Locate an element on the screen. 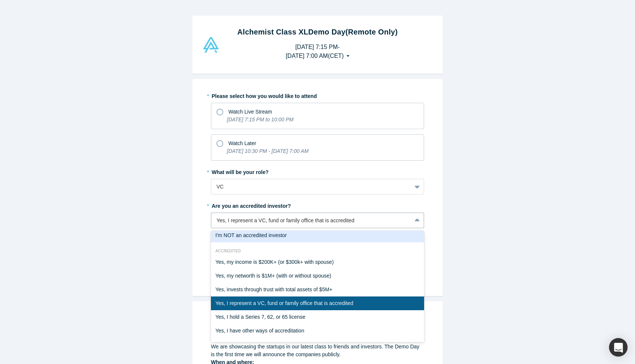 The width and height of the screenshot is (635, 364). div: I'm NOT an accredited investor is located at coordinates (317, 236).